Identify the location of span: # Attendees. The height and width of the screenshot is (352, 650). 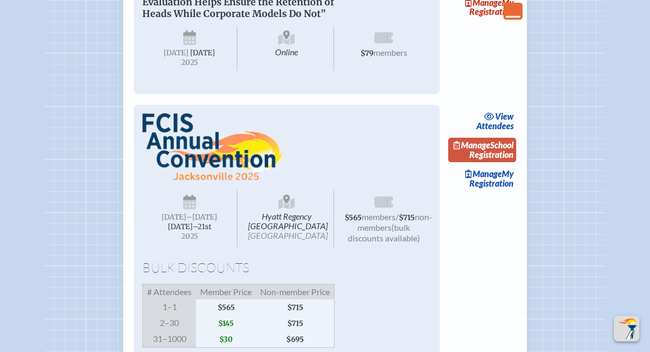
(169, 291).